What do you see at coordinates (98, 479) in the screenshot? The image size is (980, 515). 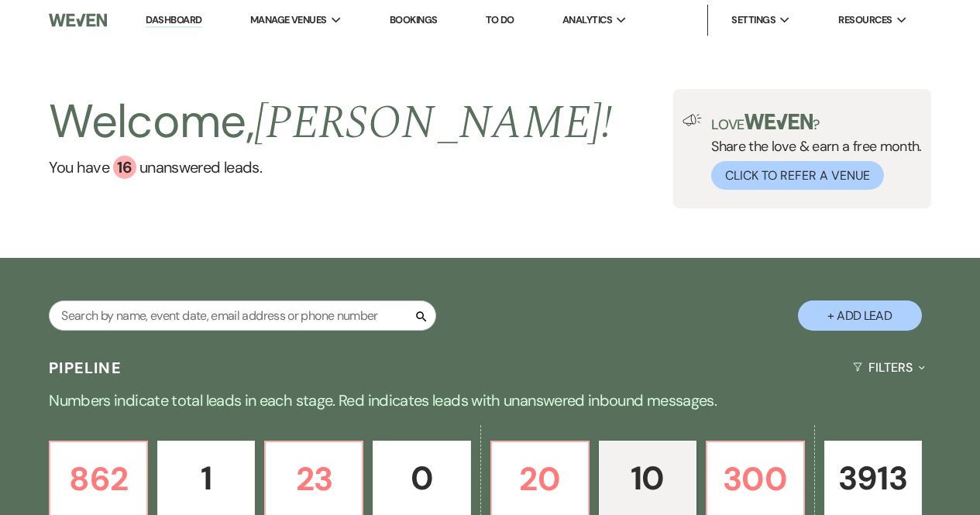 I see `p: 862` at bounding box center [98, 479].